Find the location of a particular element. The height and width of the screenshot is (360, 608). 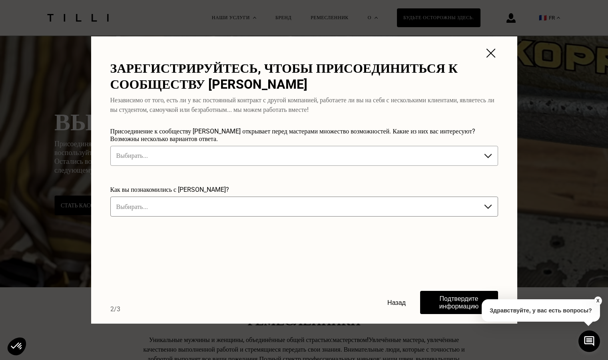

button: Назад is located at coordinates (397, 303).